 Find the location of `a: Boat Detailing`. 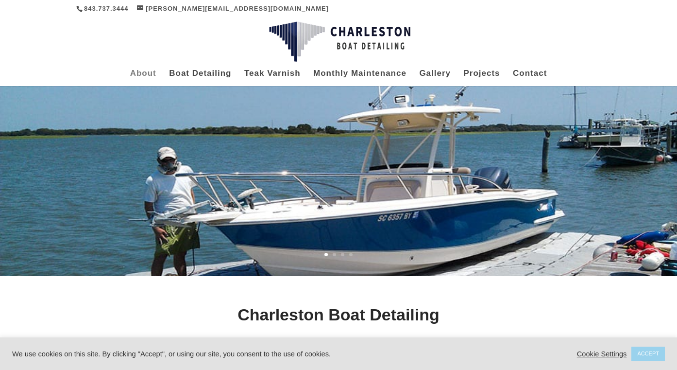

a: Boat Detailing is located at coordinates (200, 78).